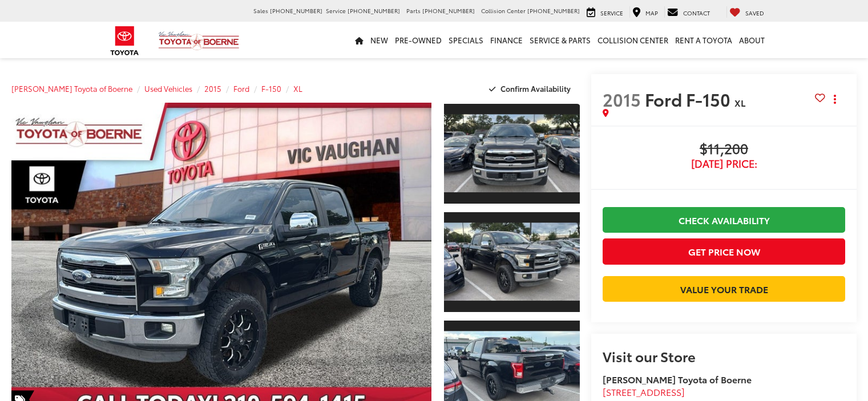 The width and height of the screenshot is (868, 401). Describe the element at coordinates (724, 289) in the screenshot. I see `a: Value Your Trade` at that location.